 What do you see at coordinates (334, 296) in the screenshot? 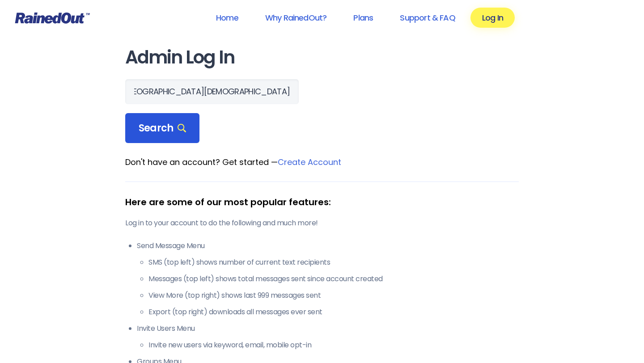
I see `li: View More (top right) shows last 999 messages sent` at bounding box center [334, 296].